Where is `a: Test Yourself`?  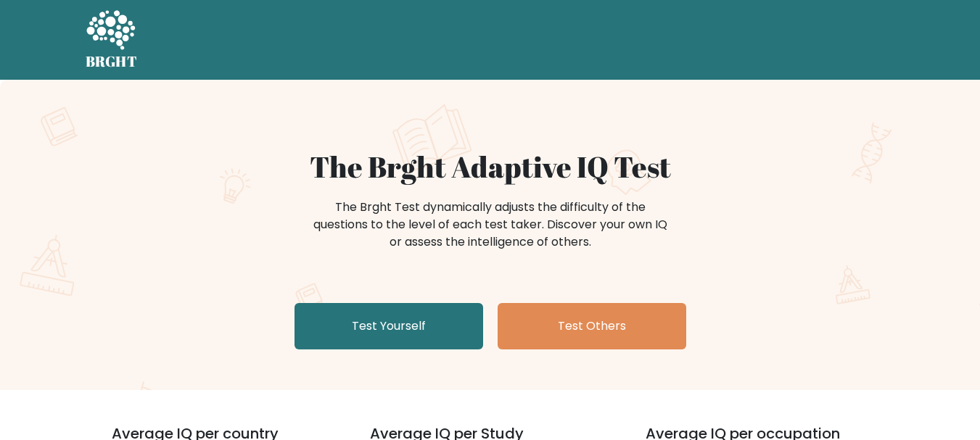
a: Test Yourself is located at coordinates (389, 327).